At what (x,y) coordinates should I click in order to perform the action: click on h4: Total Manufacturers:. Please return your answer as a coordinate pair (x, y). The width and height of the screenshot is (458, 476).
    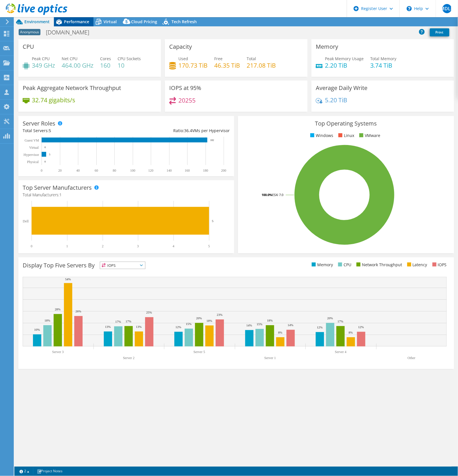
    Looking at the image, I should click on (126, 195).